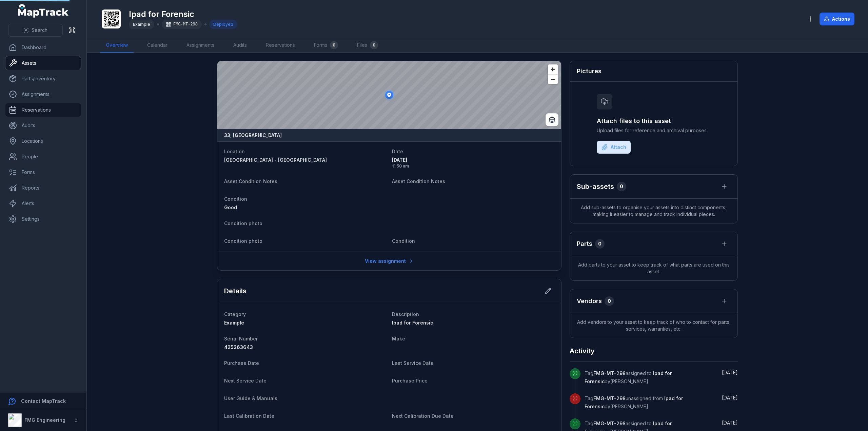 This screenshot has height=431, width=868. Describe the element at coordinates (729, 423) in the screenshot. I see `time: 10/1/2025, 11:51:46 AM` at that location.